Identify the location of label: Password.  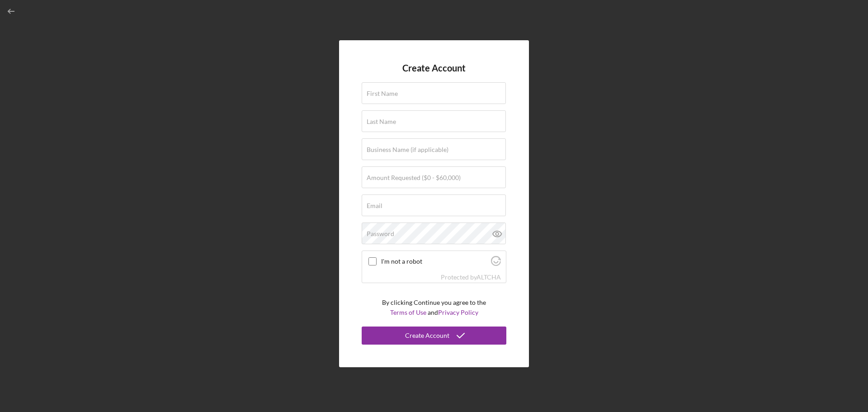
(380, 234).